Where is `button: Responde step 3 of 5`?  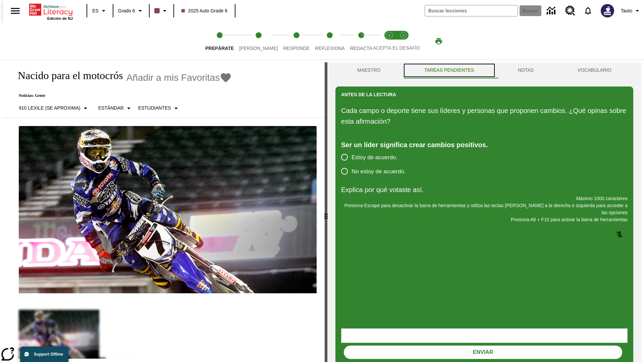
button: Responde step 3 of 5 is located at coordinates (296, 41).